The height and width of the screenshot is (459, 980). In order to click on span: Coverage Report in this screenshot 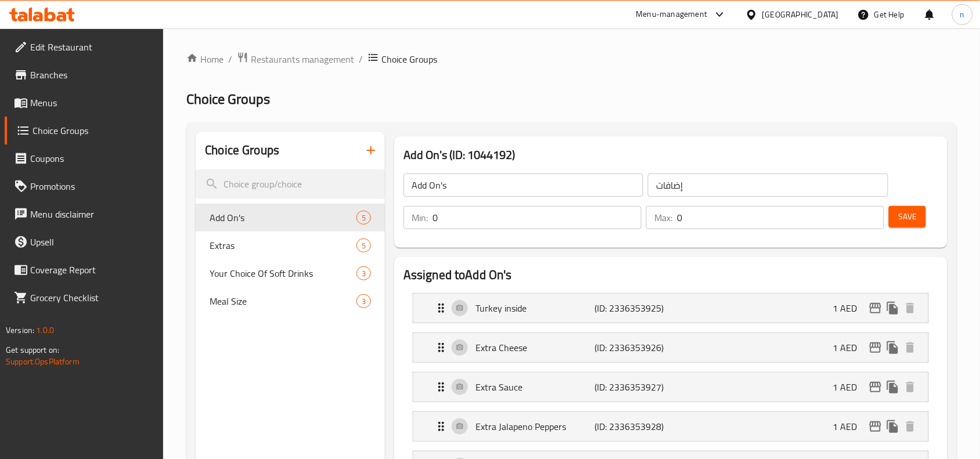, I will do `click(93, 270)`.